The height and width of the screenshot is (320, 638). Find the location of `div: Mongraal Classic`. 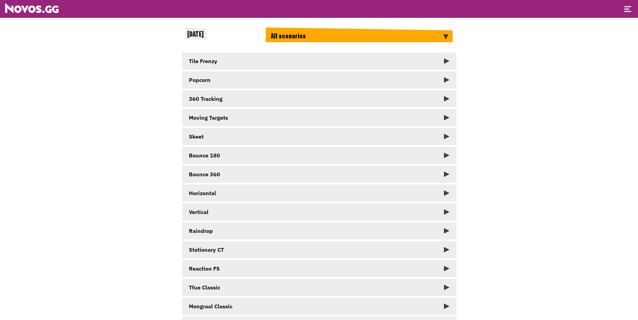

div: Mongraal Classic is located at coordinates (211, 306).